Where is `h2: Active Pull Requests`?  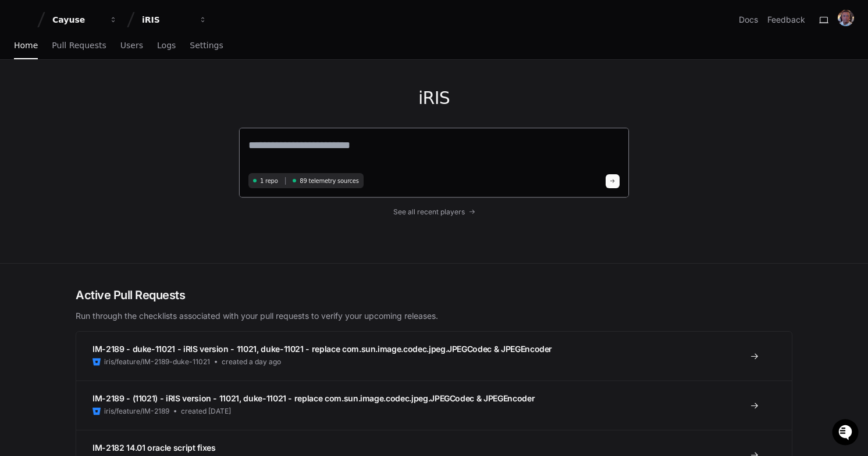 h2: Active Pull Requests is located at coordinates (434, 295).